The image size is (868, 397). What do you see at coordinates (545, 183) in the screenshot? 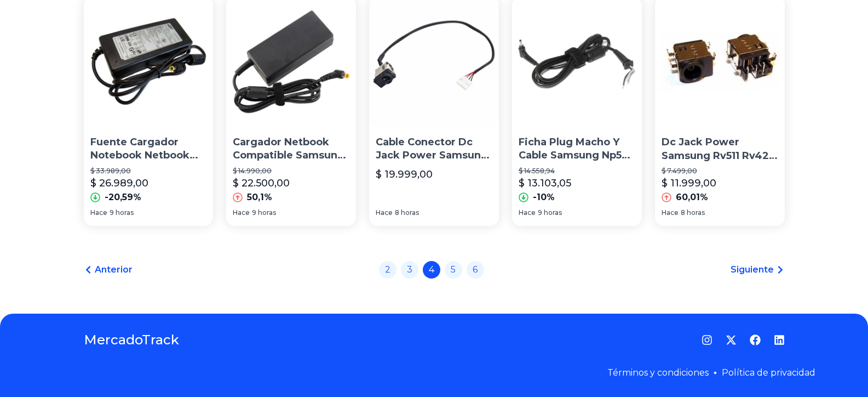
I see `p: $ 13.103,05` at bounding box center [545, 183].